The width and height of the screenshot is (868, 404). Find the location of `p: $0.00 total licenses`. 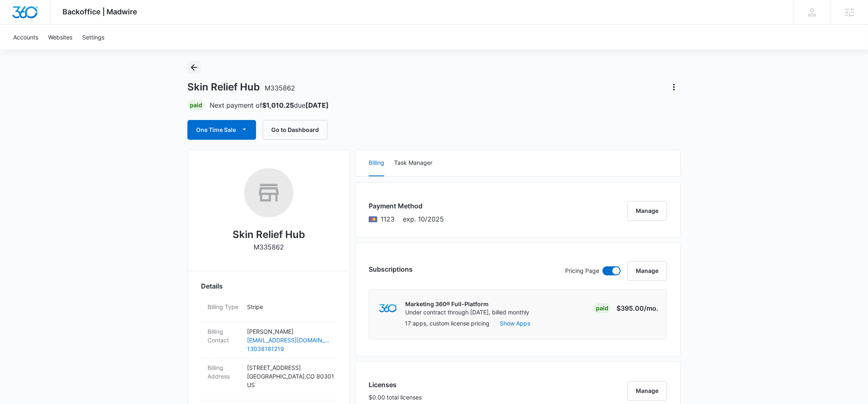

p: $0.00 total licenses is located at coordinates (395, 396).